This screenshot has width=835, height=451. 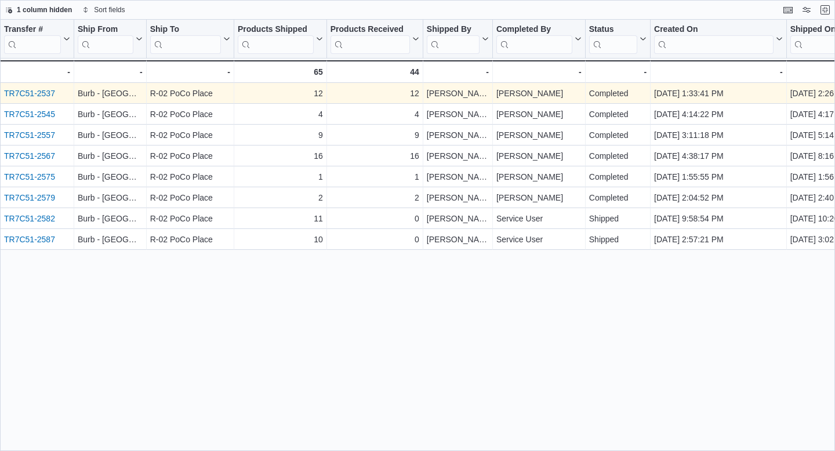 I want to click on div: 1, so click(x=280, y=177).